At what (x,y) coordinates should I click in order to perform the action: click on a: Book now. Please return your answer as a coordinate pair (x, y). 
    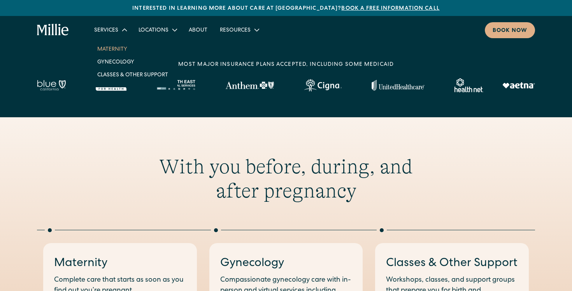
    Looking at the image, I should click on (510, 30).